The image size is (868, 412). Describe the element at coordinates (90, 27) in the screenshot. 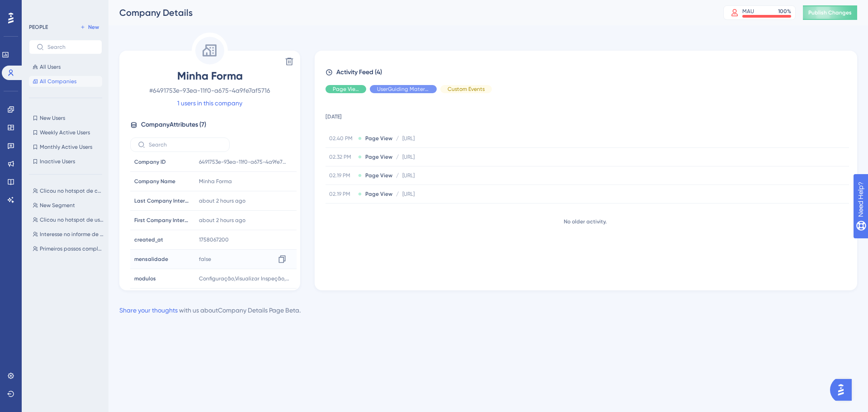

I see `button: New` at that location.